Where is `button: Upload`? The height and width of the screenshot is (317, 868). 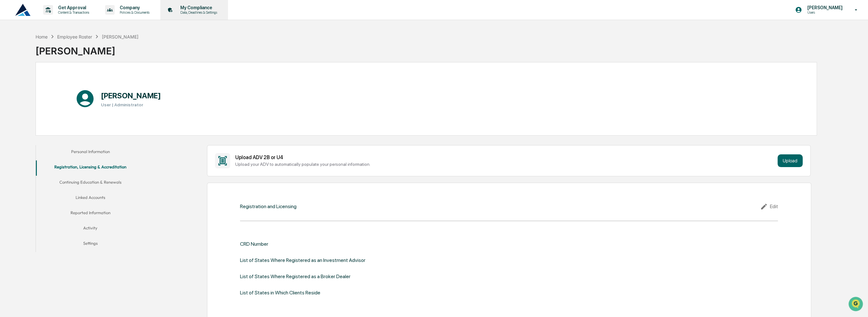 button: Upload is located at coordinates (790, 161).